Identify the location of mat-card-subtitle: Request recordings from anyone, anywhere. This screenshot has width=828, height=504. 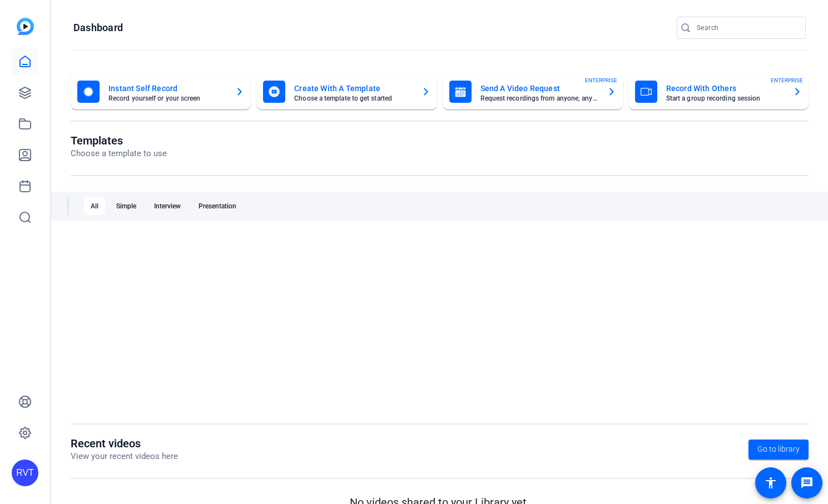
(539, 98).